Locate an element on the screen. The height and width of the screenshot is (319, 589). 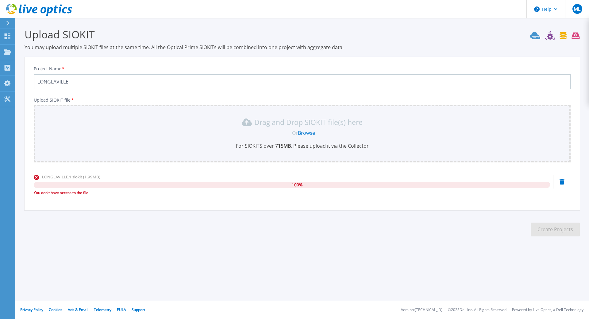
span: LONGLAVILLE.1.siokit (1.99MB) is located at coordinates (71, 177).